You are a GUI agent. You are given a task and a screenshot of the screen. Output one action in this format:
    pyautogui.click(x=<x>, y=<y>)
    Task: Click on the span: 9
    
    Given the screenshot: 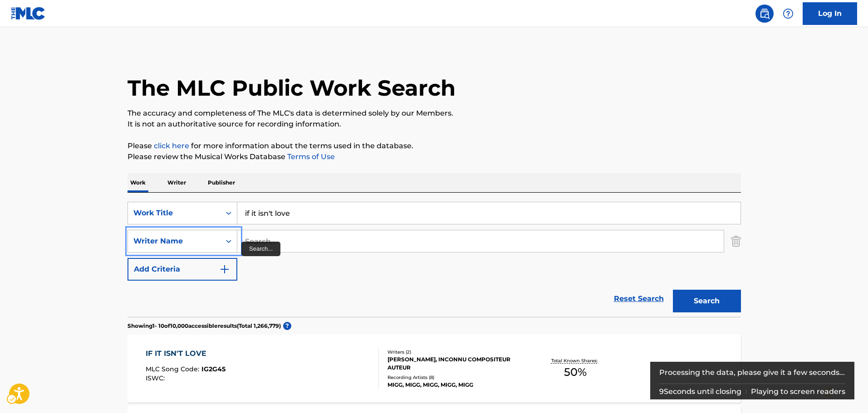 What is the action you would take?
    pyautogui.click(x=662, y=391)
    